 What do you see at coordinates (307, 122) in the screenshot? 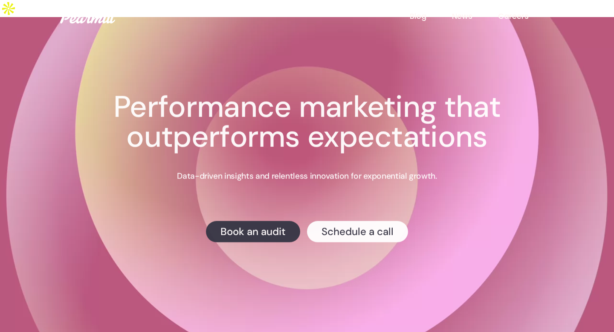
I see `h1: Performance marketing that outperforms expectations` at bounding box center [307, 122].